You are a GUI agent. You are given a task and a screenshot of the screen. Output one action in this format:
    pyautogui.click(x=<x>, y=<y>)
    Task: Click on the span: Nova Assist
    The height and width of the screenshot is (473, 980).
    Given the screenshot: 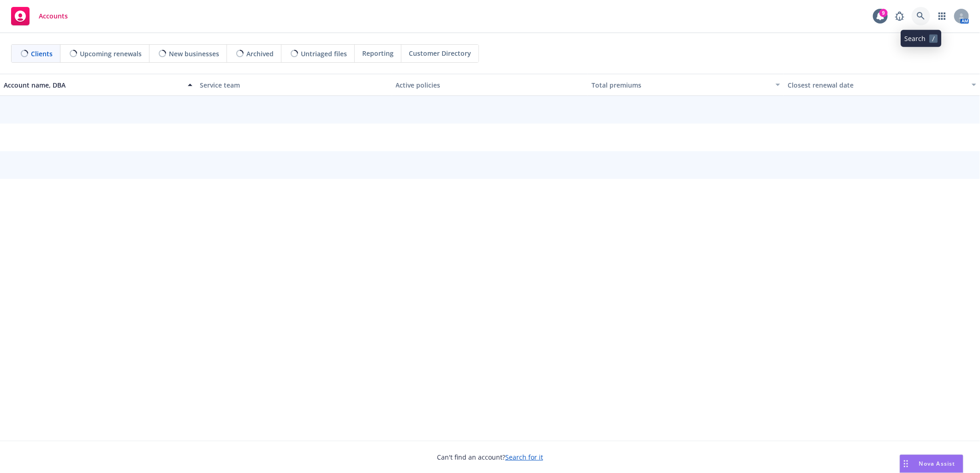 What is the action you would take?
    pyautogui.click(x=938, y=463)
    